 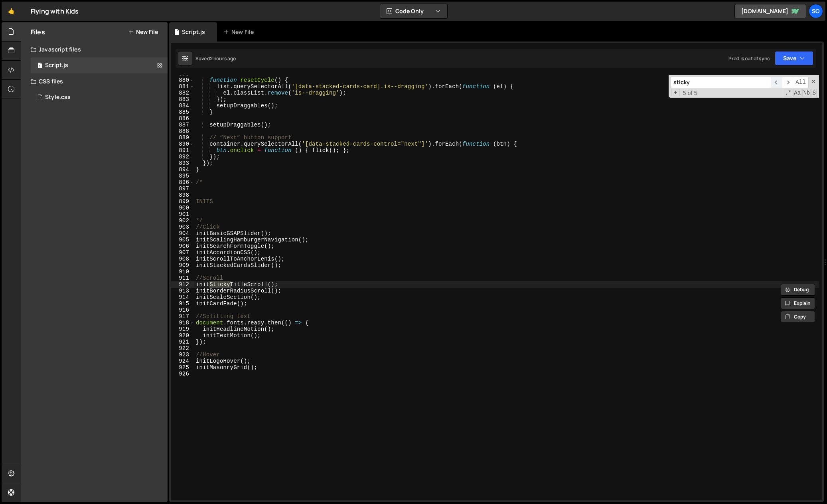 What do you see at coordinates (182, 125) in the screenshot?
I see `div: 887` at bounding box center [182, 125].